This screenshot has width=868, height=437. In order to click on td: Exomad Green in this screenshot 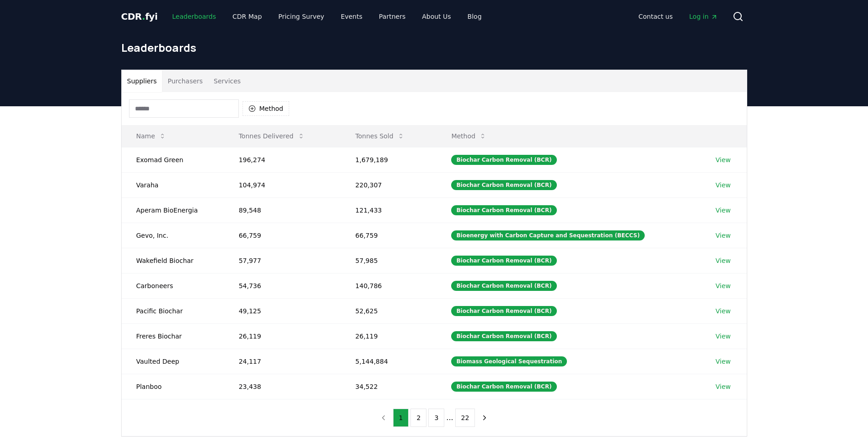, I will do `click(173, 159)`.